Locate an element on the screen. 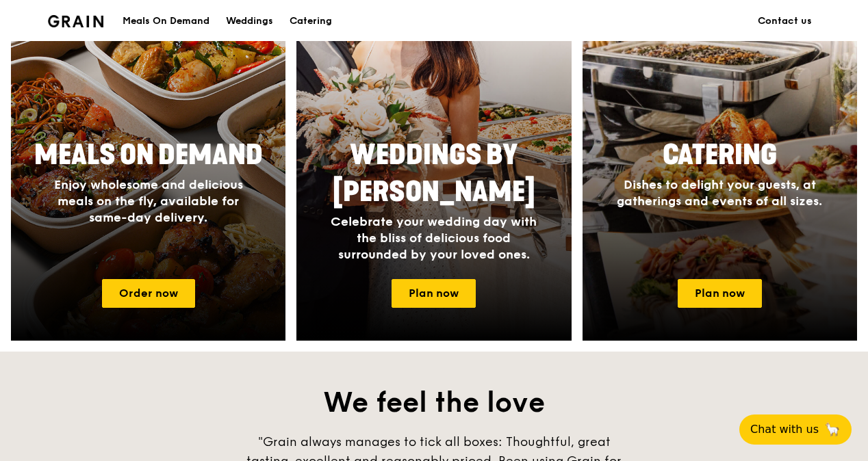 The height and width of the screenshot is (461, 868). div: Meals On Demand is located at coordinates (166, 22).